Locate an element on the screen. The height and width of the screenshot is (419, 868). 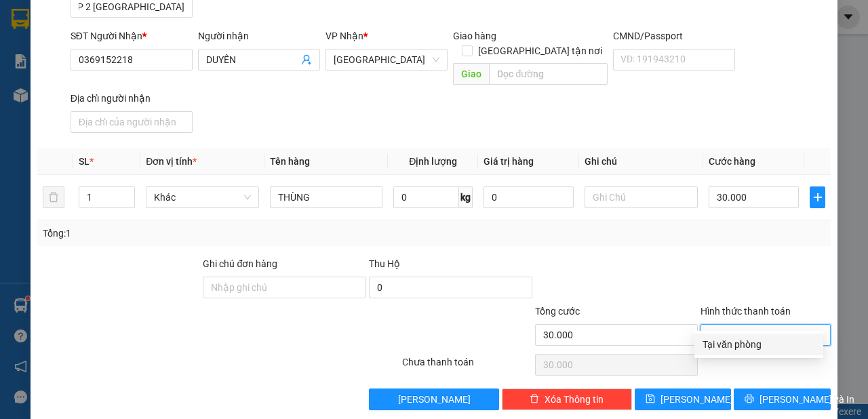
span: kg is located at coordinates (466, 197).